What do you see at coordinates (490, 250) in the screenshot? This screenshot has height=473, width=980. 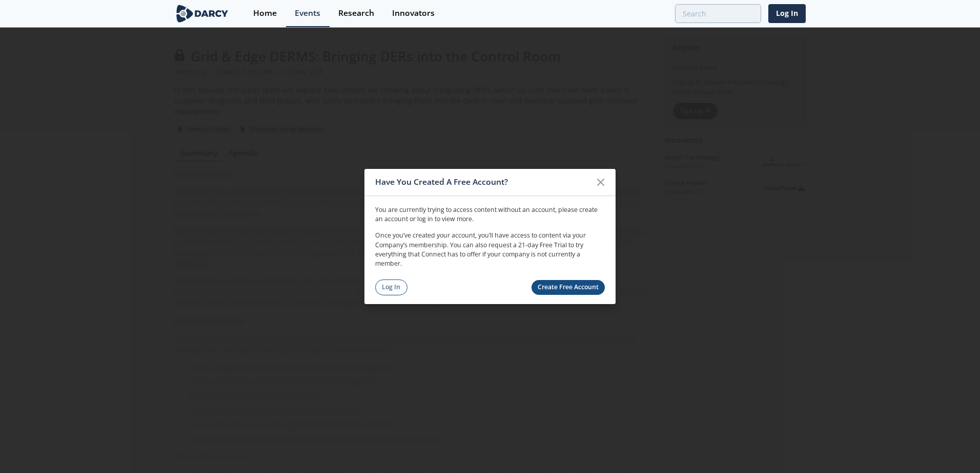 I see `p: Once you’ve created your account, you’ll have access to content via your Company’s membership. Yo...` at bounding box center [490, 250].